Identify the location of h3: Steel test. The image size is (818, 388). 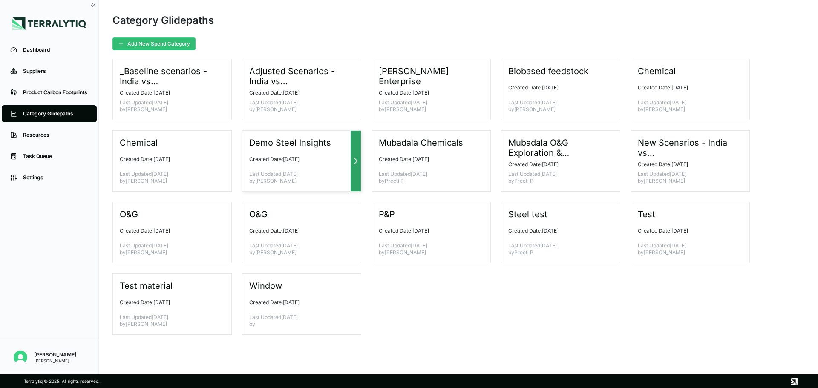
(528, 214).